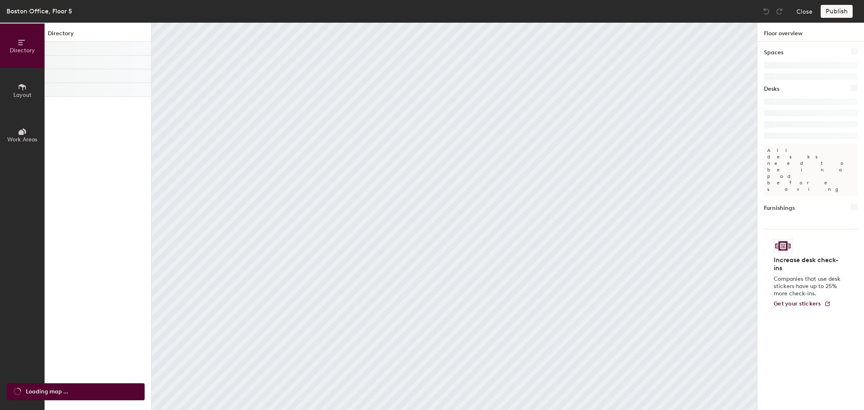 This screenshot has width=864, height=410. I want to click on p: Companies that use desk stickers have up to 25% more check-ins., so click(808, 286).